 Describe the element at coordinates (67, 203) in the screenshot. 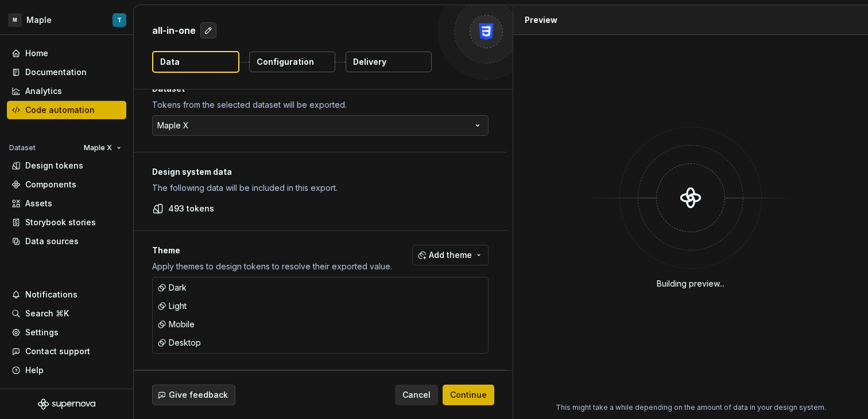

I see `a: Assets` at that location.